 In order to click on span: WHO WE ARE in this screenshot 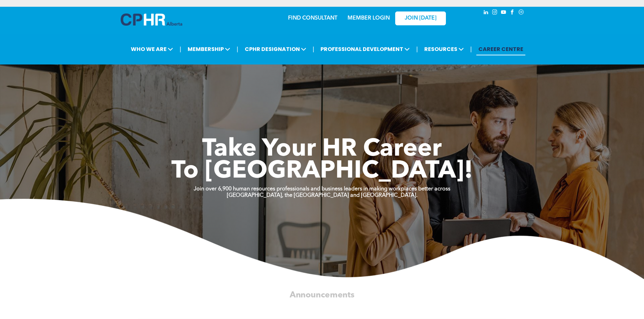, I will do `click(152, 49)`.